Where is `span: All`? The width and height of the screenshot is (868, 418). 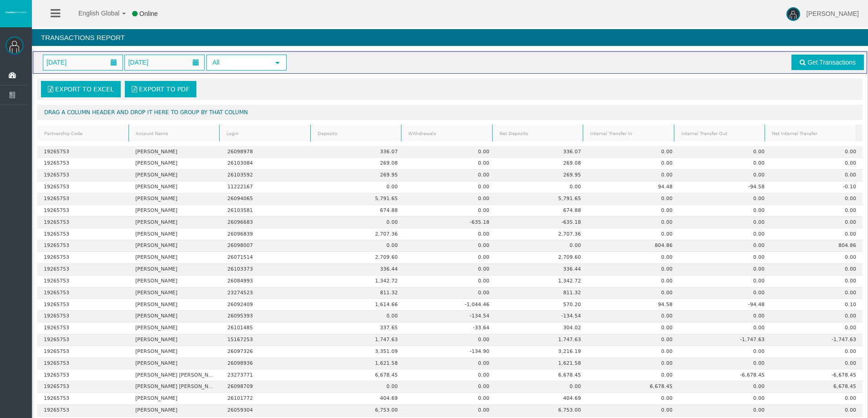
span: All is located at coordinates (238, 62).